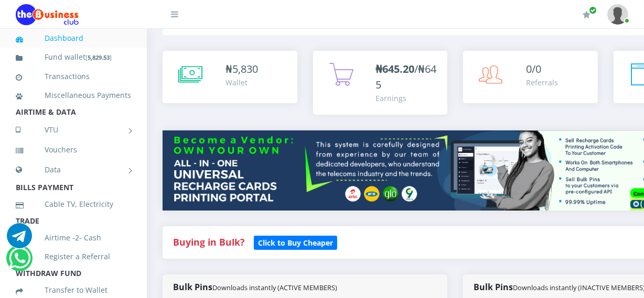 The image size is (644, 298). Describe the element at coordinates (74, 238) in the screenshot. I see `a: Airtime -2- Cash` at that location.